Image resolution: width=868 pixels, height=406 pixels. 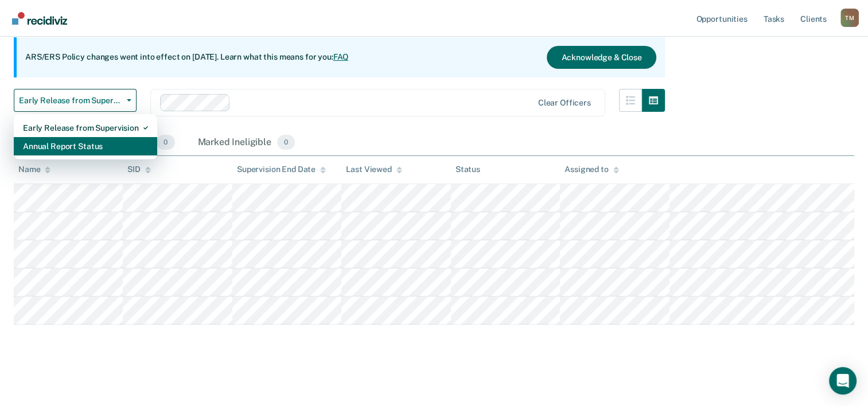 What do you see at coordinates (139, 169) in the screenshot?
I see `div: SID` at bounding box center [139, 169].